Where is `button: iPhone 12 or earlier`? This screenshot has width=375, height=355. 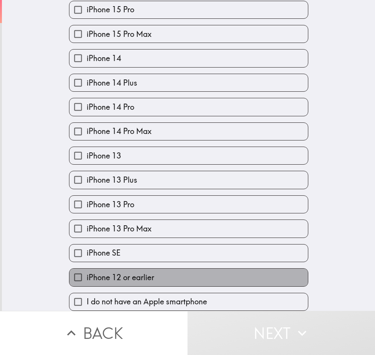
button: iPhone 12 or earlier is located at coordinates (189, 277).